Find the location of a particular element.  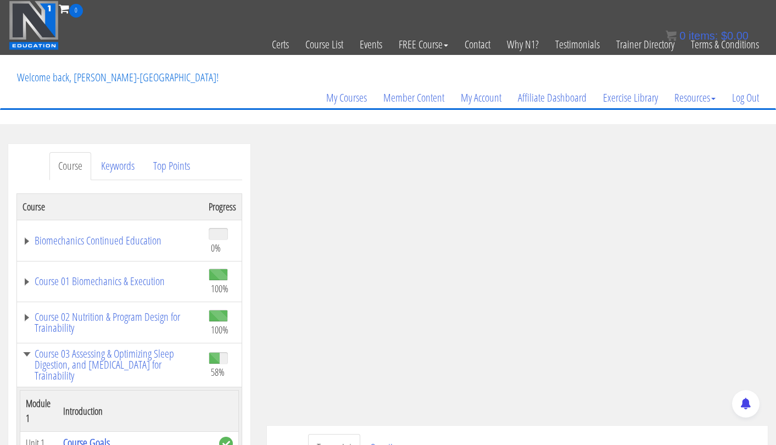

a: Resources is located at coordinates (695, 98).